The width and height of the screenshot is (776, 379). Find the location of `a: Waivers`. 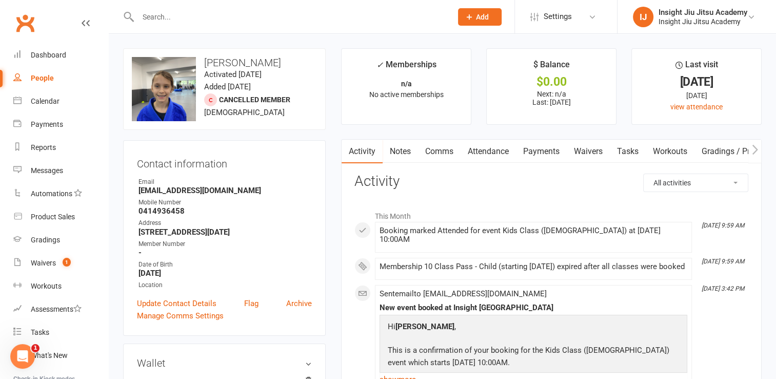

a: Waivers is located at coordinates (588, 151).